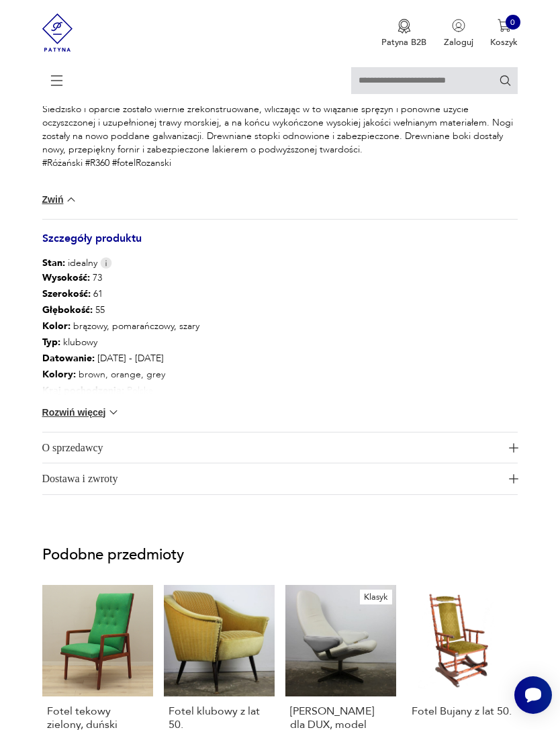 The height and width of the screenshot is (730, 560). Describe the element at coordinates (81, 413) in the screenshot. I see `button: Rozwiń więcej` at that location.